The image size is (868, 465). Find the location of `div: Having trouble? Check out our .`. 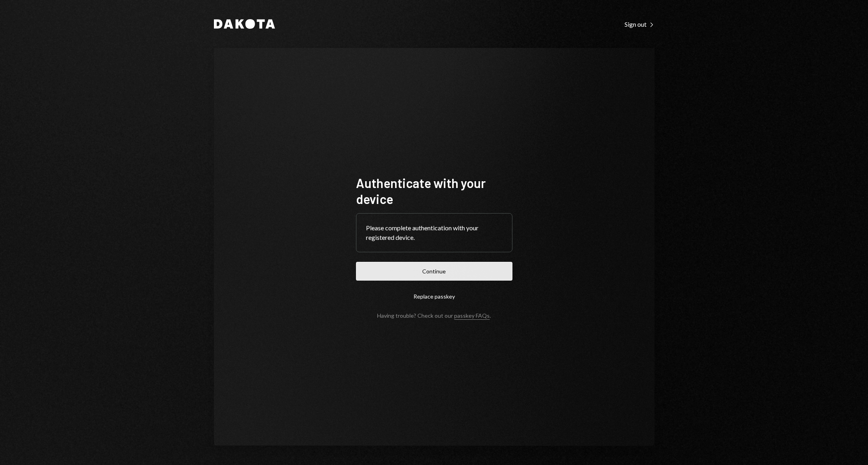

div: Having trouble? Check out our . is located at coordinates (434, 315).